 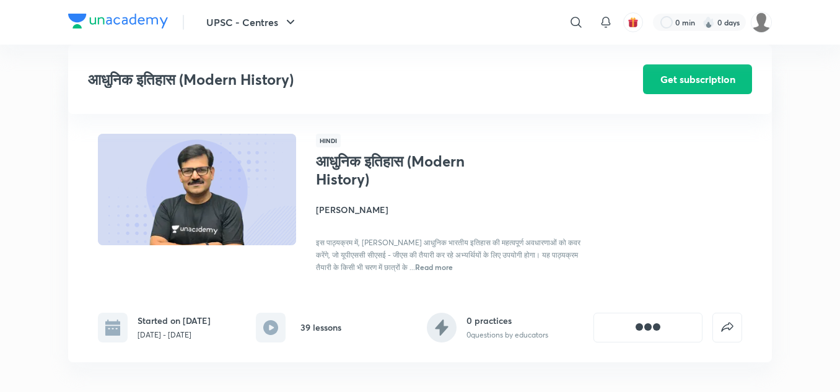 What do you see at coordinates (633, 22) in the screenshot?
I see `button: avatar` at bounding box center [633, 22].